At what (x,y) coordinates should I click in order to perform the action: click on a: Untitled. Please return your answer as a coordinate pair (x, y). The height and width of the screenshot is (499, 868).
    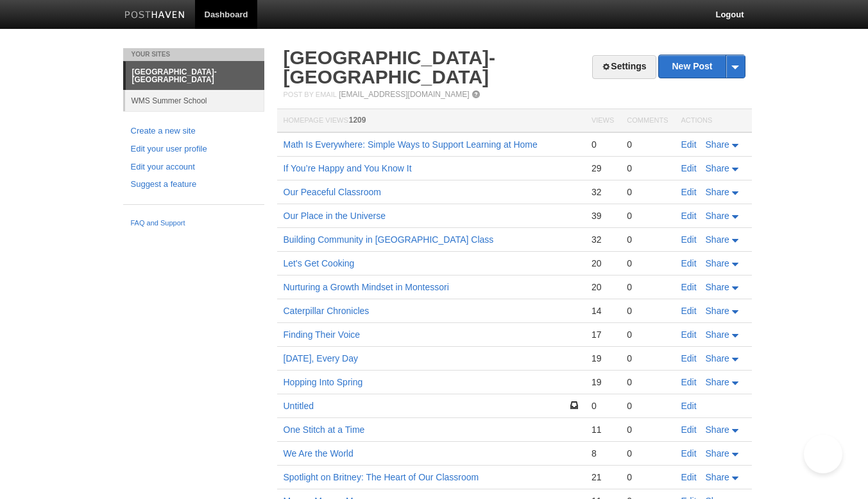
    Looking at the image, I should click on (298, 406).